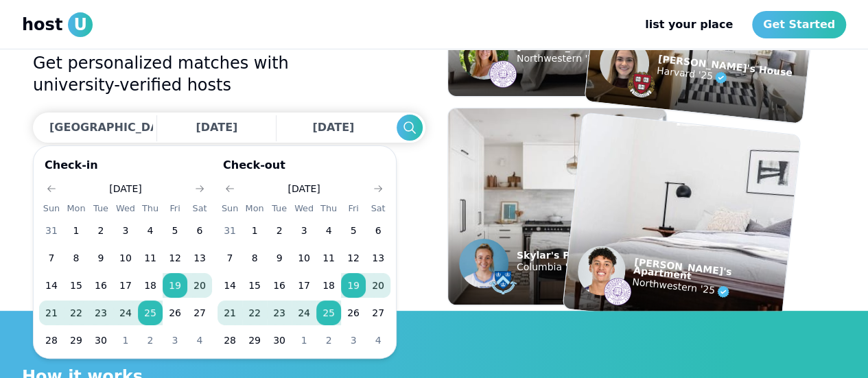 This screenshot has height=378, width=868. What do you see at coordinates (42, 25) in the screenshot?
I see `span: host` at bounding box center [42, 25].